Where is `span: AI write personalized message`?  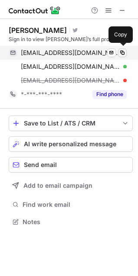
span: AI write personalized message is located at coordinates (70, 144).